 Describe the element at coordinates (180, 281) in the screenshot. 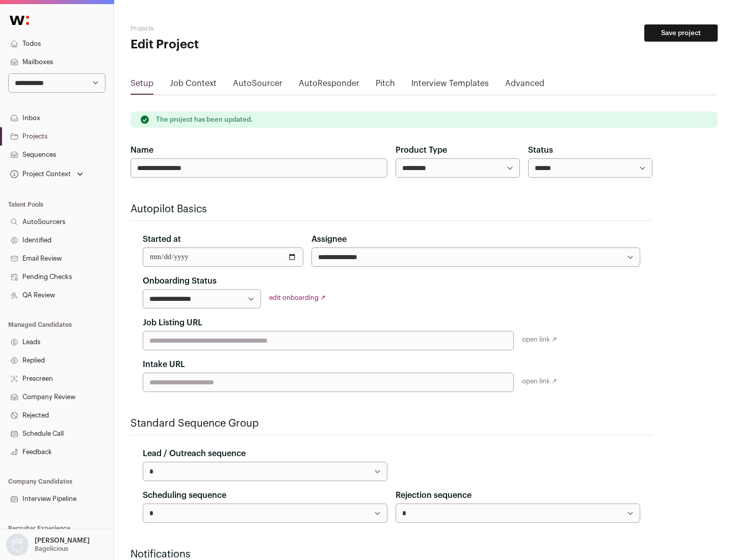

I see `label: Onboarding Status` at that location.